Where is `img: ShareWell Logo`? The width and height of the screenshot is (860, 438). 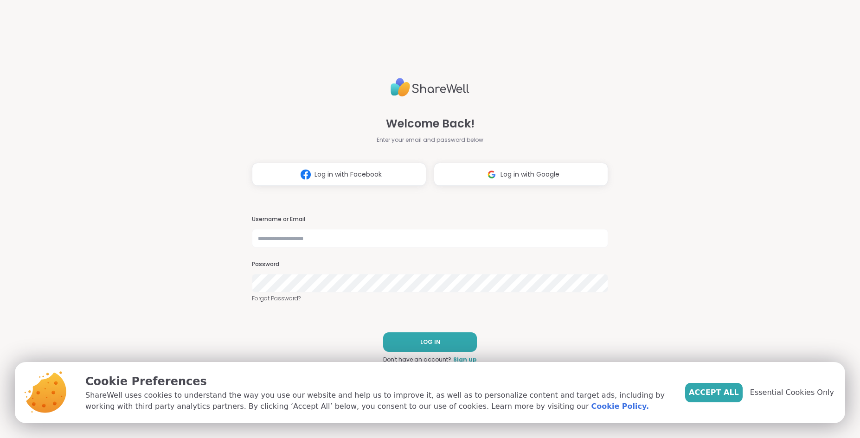 img: ShareWell Logo is located at coordinates (430, 87).